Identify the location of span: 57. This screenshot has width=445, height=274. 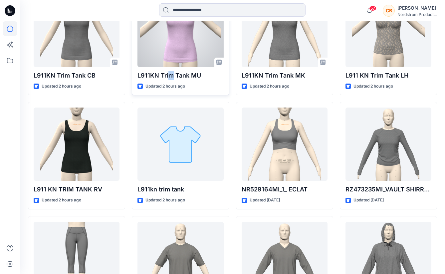
(373, 8).